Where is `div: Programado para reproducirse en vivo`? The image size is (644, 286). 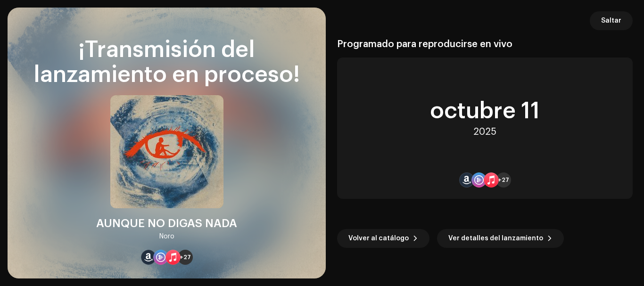
div: Programado para reproducirse en vivo is located at coordinates (485, 44).